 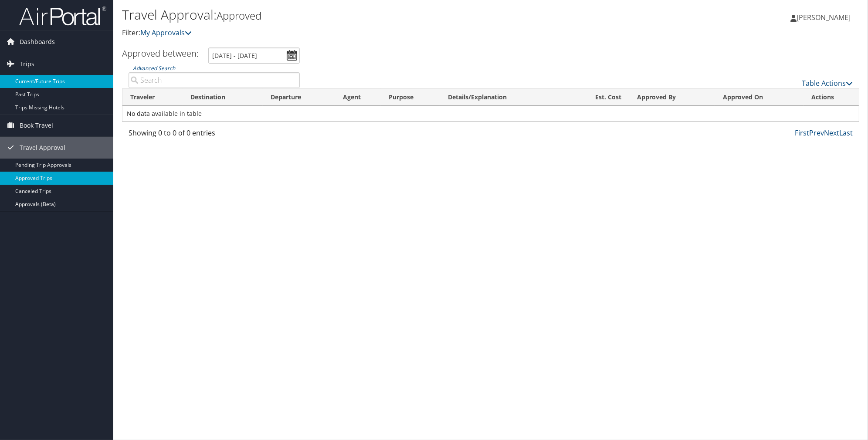 I want to click on h3: Approved between:, so click(x=160, y=53).